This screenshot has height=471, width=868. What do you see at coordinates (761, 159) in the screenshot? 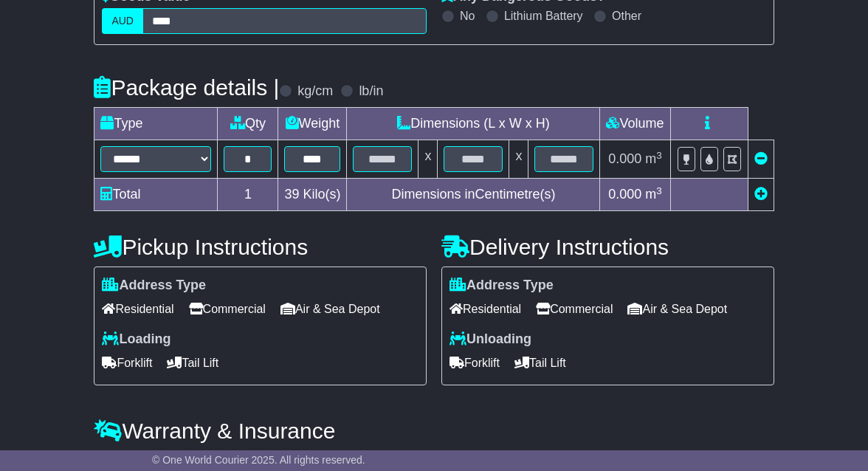
I see `a: Remove this item` at bounding box center [761, 159].